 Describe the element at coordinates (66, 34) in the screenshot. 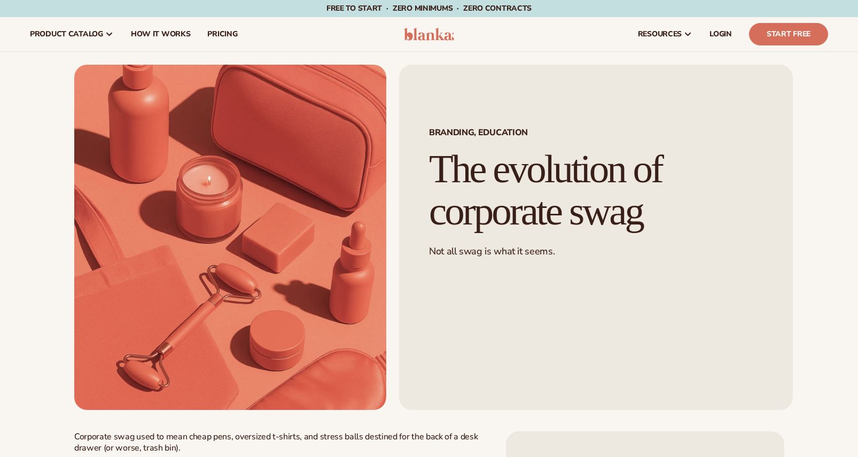

I see `span: product catalog` at that location.